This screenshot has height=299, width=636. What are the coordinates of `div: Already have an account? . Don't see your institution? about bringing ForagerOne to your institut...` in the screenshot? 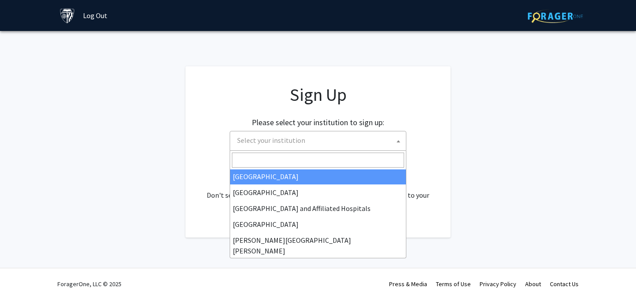 It's located at (318, 189).